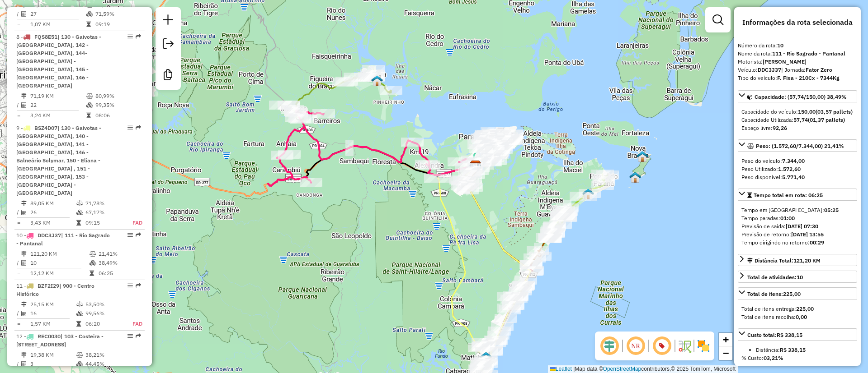 Image resolution: width=868 pixels, height=373 pixels. What do you see at coordinates (58, 24) in the screenshot?
I see `td: 1,07 KM` at bounding box center [58, 24].